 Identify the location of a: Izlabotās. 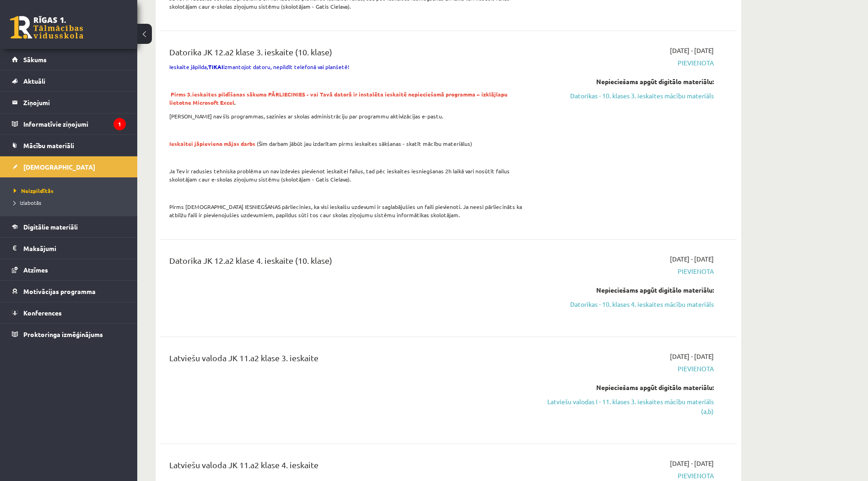
(71, 203).